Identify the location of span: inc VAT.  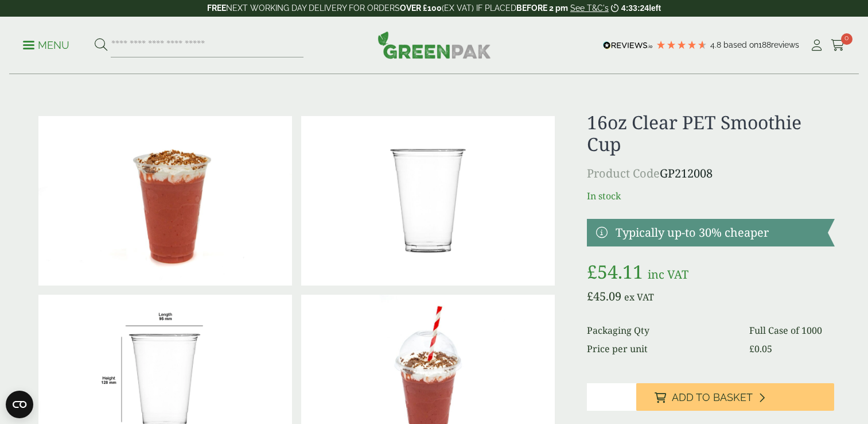
(668, 274).